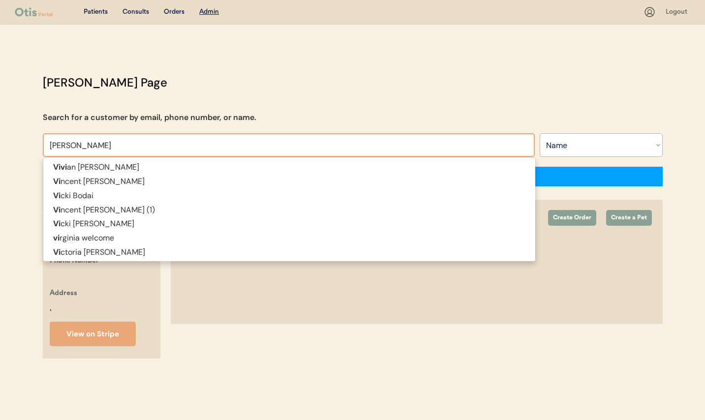 This screenshot has height=420, width=705. Describe the element at coordinates (289, 145) in the screenshot. I see `input: Search by name` at that location.